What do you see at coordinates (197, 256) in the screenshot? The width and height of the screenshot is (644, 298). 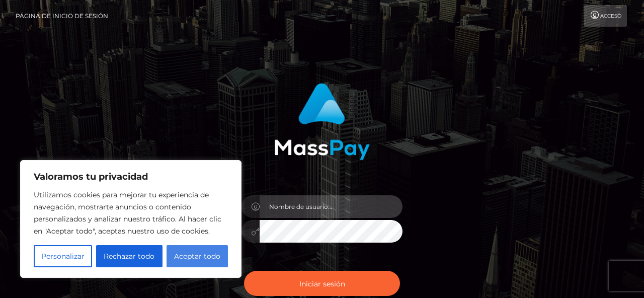 I see `font: Aceptar todo` at bounding box center [197, 256].